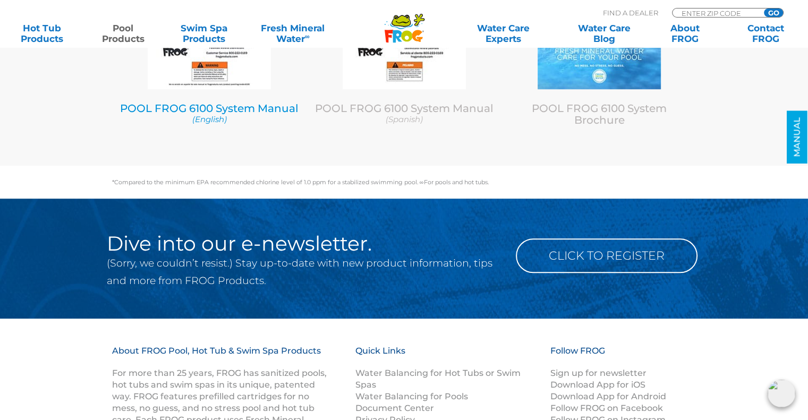  What do you see at coordinates (766, 33) in the screenshot?
I see `a: ContactFROG` at bounding box center [766, 33].